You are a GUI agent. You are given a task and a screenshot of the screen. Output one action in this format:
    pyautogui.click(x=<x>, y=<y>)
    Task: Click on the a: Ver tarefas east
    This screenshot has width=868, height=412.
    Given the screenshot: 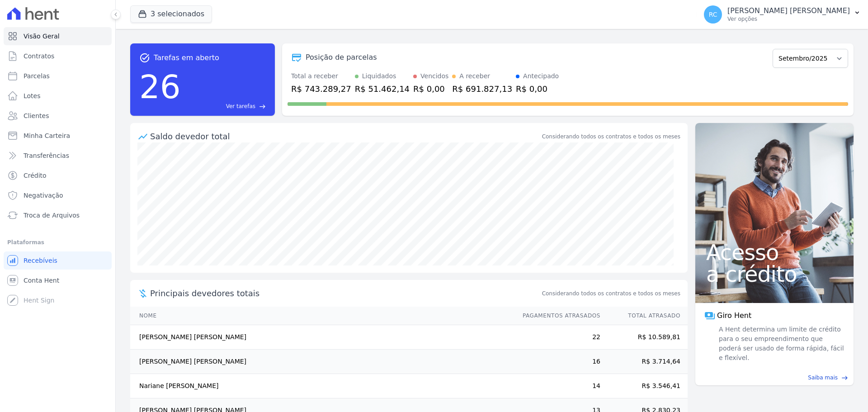 What is the action you would take?
    pyautogui.click(x=225, y=107)
    